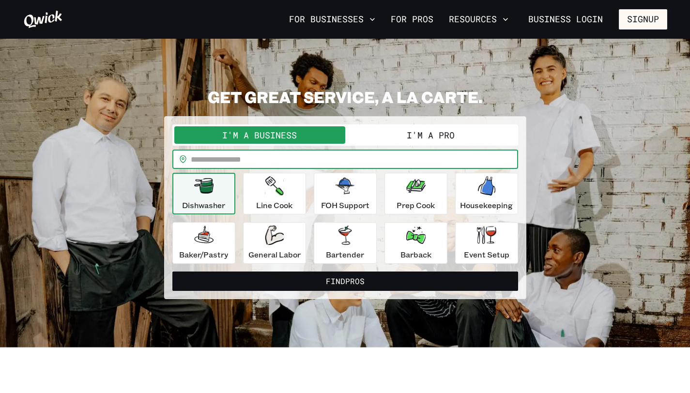  Describe the element at coordinates (274, 194) in the screenshot. I see `button: Line Cook` at that location.